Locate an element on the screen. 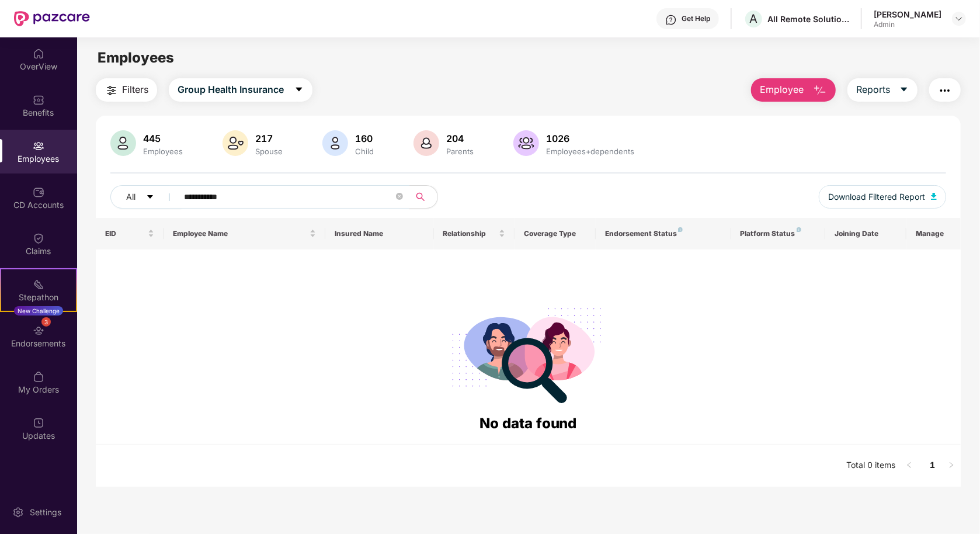  img: svg+xml;base64,PHN2ZyBpZD0iRHJvcGRvd24tMzJ4MzIiIHhtbG5zPSJodHRwOi8vd3d3LnczLm9yZy8yMDAwL3N2ZyIgd2... is located at coordinates (959, 18).